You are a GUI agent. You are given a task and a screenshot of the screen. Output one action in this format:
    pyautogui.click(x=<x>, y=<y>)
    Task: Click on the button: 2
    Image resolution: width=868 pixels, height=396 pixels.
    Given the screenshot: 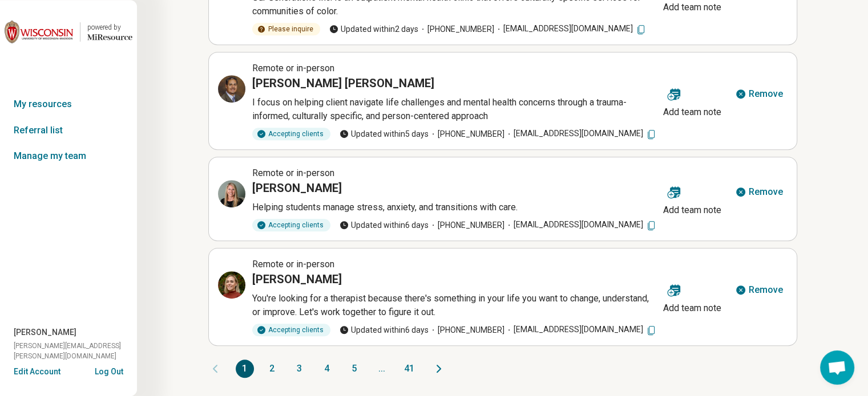 What is the action you would take?
    pyautogui.click(x=272, y=369)
    